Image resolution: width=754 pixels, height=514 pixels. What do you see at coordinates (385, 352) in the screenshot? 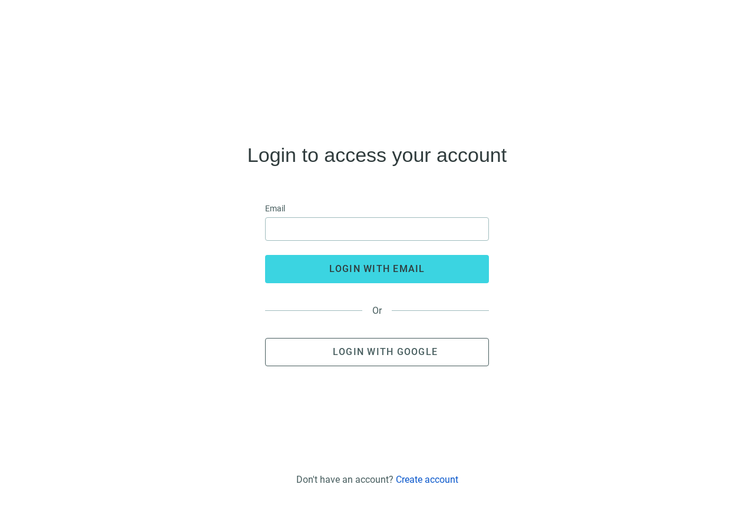
I see `span: Login with Google` at bounding box center [385, 352].